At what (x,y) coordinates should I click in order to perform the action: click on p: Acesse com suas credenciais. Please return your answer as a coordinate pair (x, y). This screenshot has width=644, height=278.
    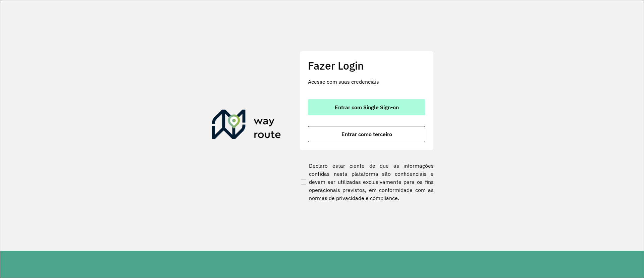
    Looking at the image, I should click on (366, 82).